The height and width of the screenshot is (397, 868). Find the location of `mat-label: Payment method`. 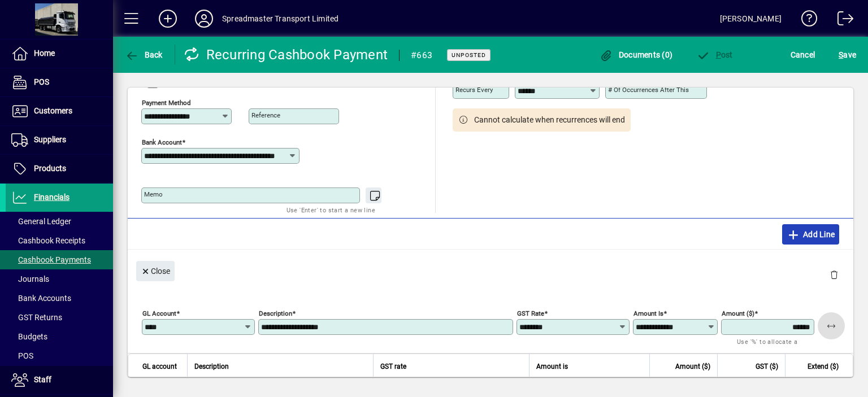

mat-label: Payment method is located at coordinates (166, 103).